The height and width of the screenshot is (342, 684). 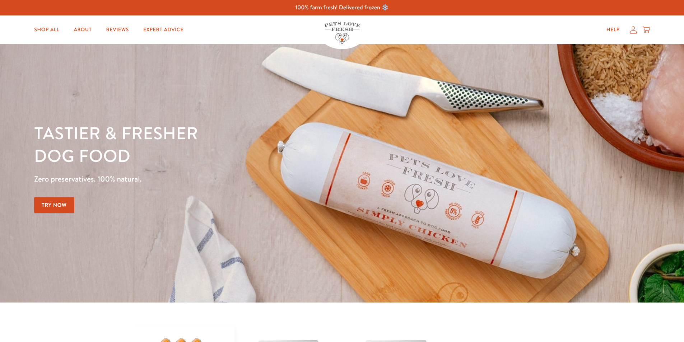 What do you see at coordinates (163, 30) in the screenshot?
I see `a: Expert Advice` at bounding box center [163, 30].